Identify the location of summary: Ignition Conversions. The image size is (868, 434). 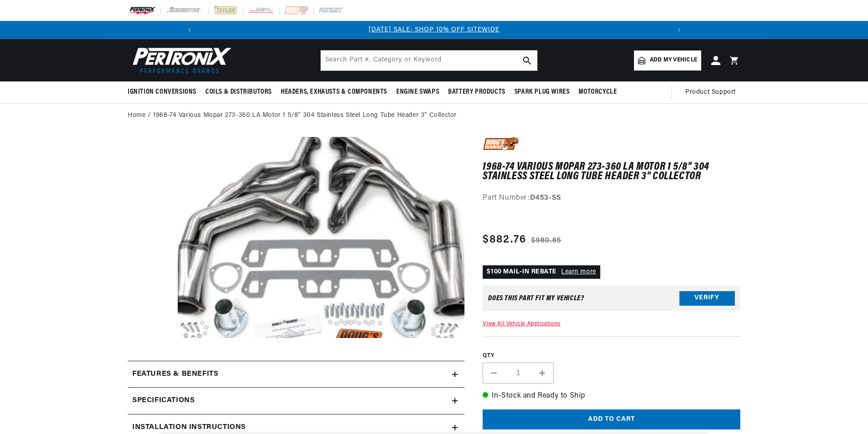
(164, 92).